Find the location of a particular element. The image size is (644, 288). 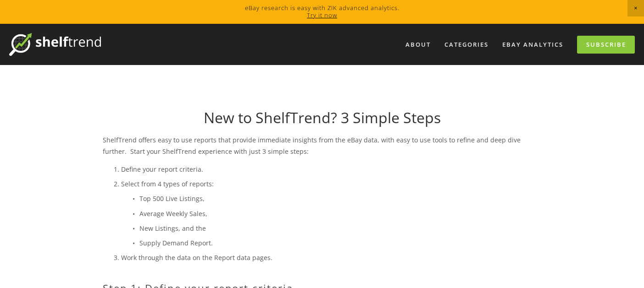

p: Work through the data on the Report data pages. is located at coordinates (331, 258).